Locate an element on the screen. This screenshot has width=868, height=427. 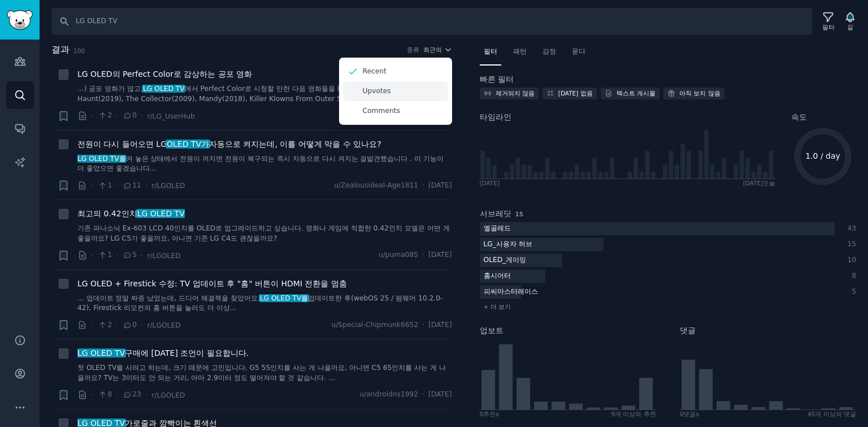
font: 최고의 0.42인치 is located at coordinates (107, 214).